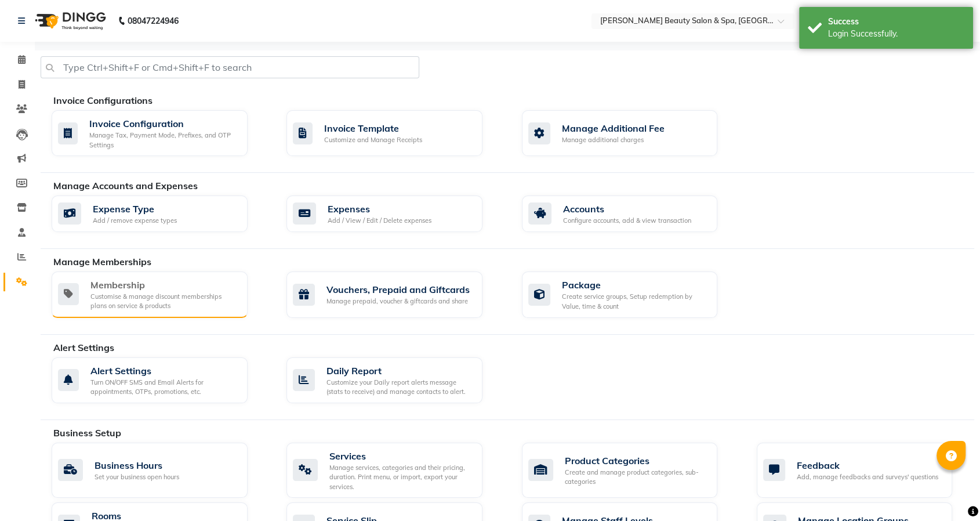 The height and width of the screenshot is (521, 980). What do you see at coordinates (380, 220) in the screenshot?
I see `div: Add / View / Edit / Delete expenses` at bounding box center [380, 220].